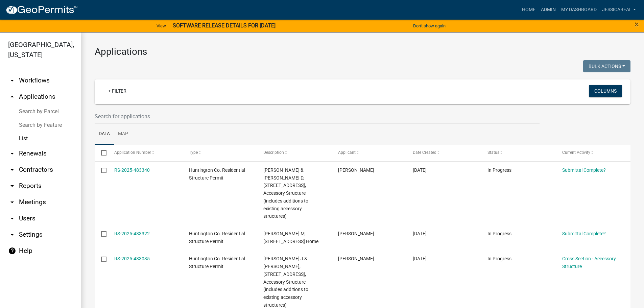 This screenshot has width=644, height=308. Describe the element at coordinates (529, 10) in the screenshot. I see `a: Home` at that location.